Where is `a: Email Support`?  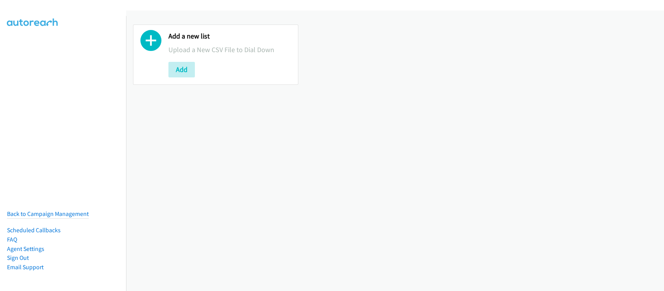
a: Email Support is located at coordinates (25, 267).